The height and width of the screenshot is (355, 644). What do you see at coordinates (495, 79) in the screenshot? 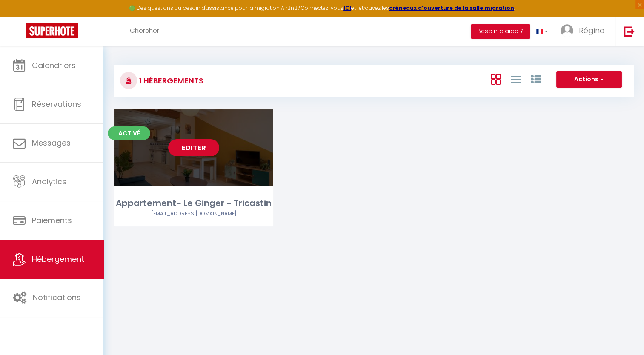
I see `a: Vue en Box` at bounding box center [495, 79].